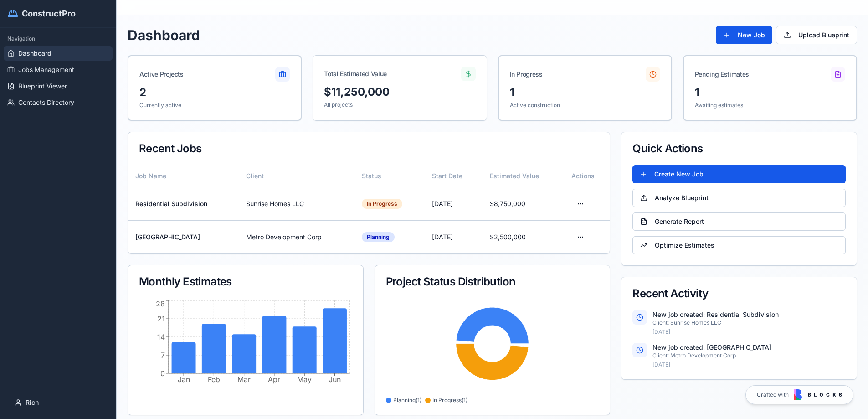  Describe the element at coordinates (770, 88) in the screenshot. I see `a: Pending Estimates1Awaiting estimates` at that location.